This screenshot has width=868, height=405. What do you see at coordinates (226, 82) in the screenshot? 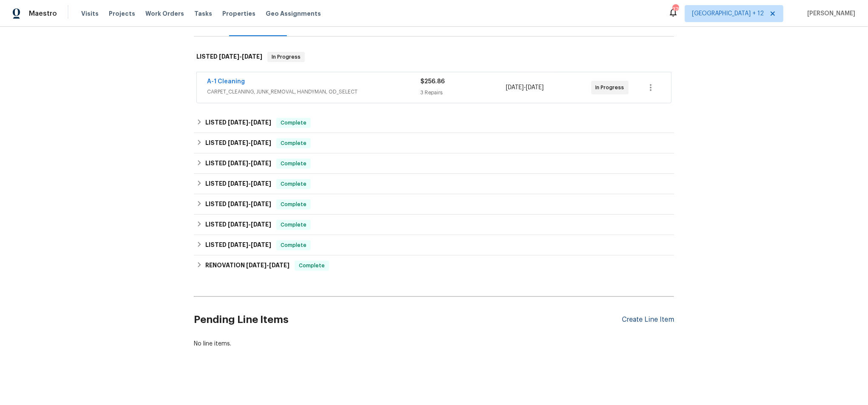
I see `a: A-1 Cleaning` at bounding box center [226, 82].